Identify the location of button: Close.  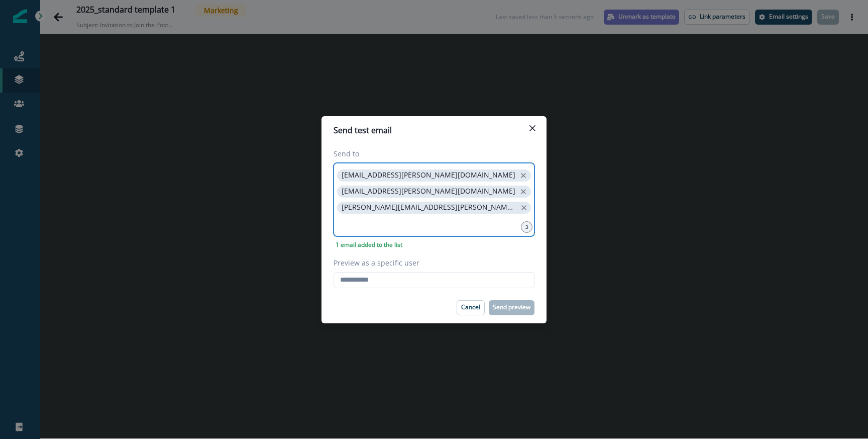
(532, 128).